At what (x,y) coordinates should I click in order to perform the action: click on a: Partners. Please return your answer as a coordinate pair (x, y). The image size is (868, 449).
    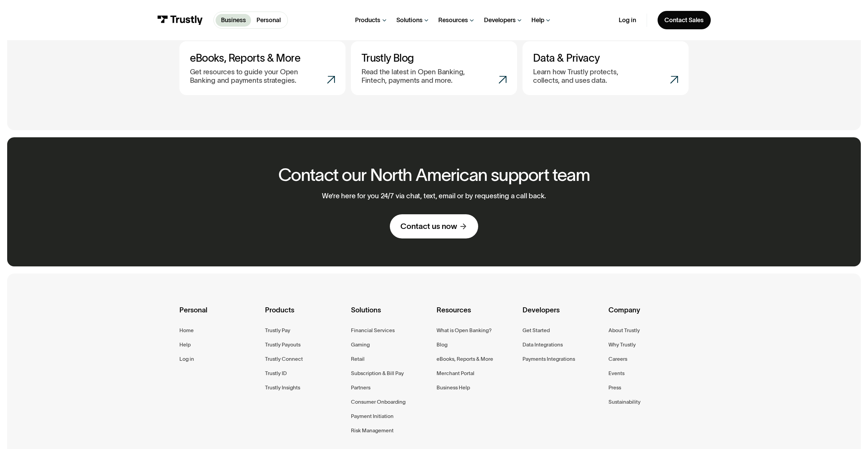
    Looking at the image, I should click on (360, 388).